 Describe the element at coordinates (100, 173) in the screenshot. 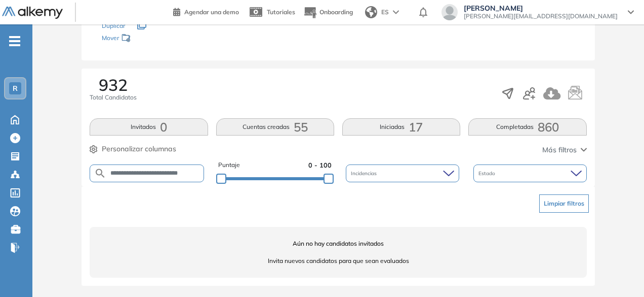

I see `img: SEARCH_ALT` at that location.